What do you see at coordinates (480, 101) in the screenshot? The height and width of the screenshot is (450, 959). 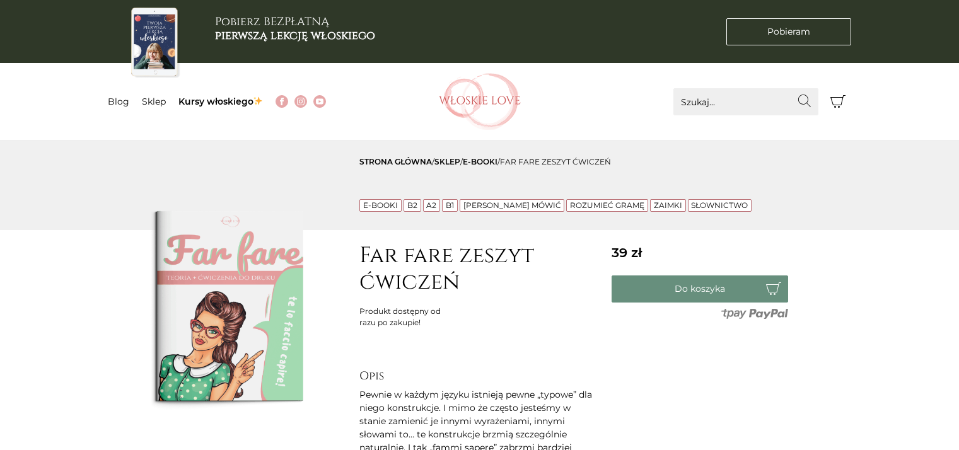 I see `img: Włoskielove` at bounding box center [480, 101].